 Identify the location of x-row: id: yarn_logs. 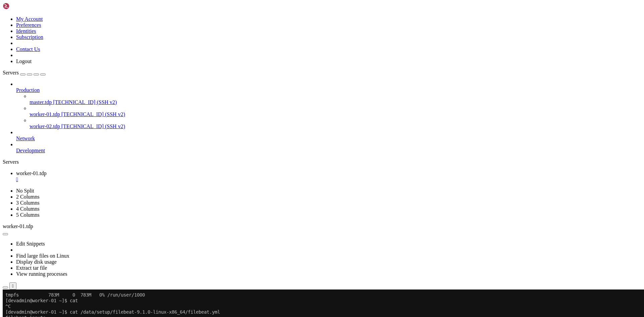
(280, 39).